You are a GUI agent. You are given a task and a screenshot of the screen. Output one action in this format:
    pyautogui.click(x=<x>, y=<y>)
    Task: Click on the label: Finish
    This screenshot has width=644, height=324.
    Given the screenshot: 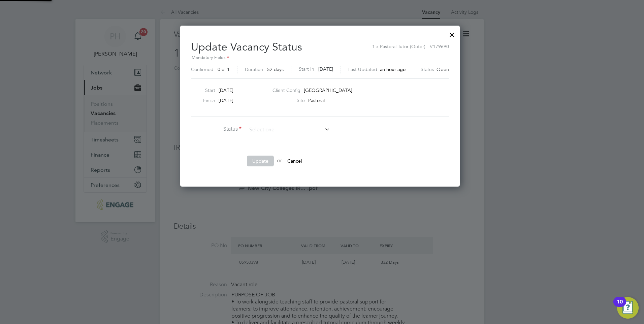 What is the action you would take?
    pyautogui.click(x=201, y=100)
    